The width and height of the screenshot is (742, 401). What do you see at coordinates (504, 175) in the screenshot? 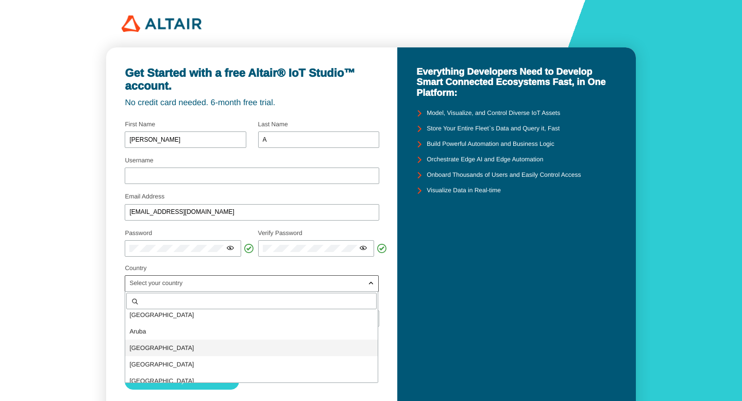
I see `unity-typography: Onboard Thousands of Users and Easily Control Access` at bounding box center [504, 175].